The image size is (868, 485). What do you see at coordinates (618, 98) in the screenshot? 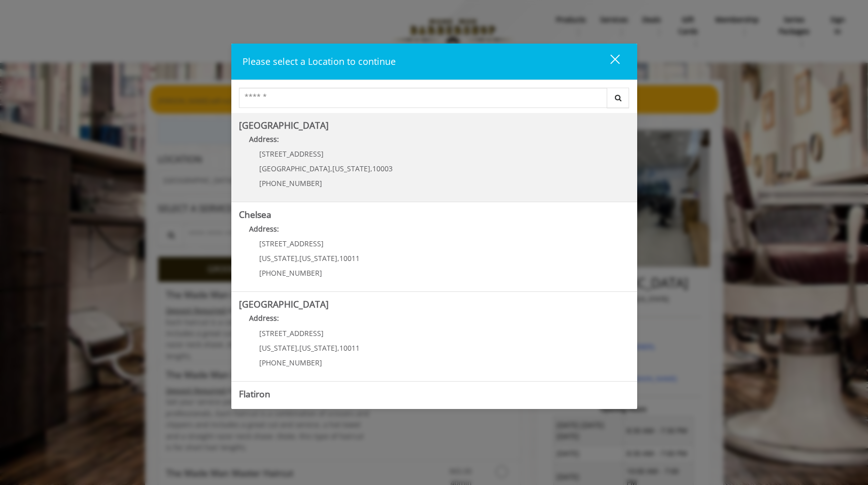
I see `i: Search button` at bounding box center [618, 98].